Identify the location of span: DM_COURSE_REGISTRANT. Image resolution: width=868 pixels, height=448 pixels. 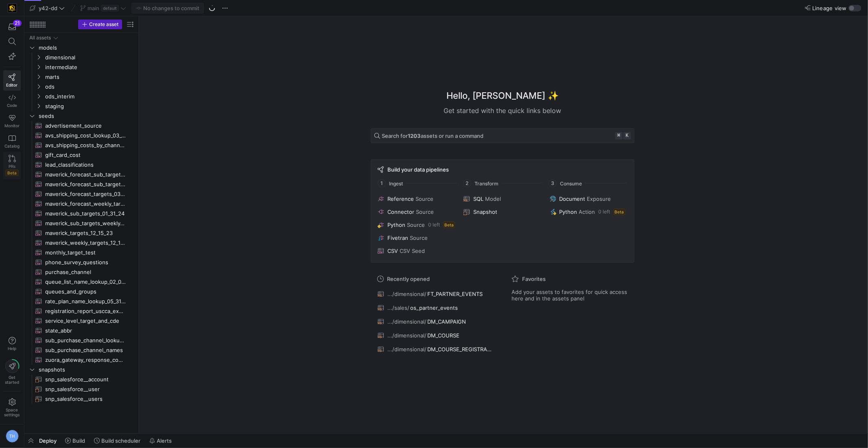
(460, 350).